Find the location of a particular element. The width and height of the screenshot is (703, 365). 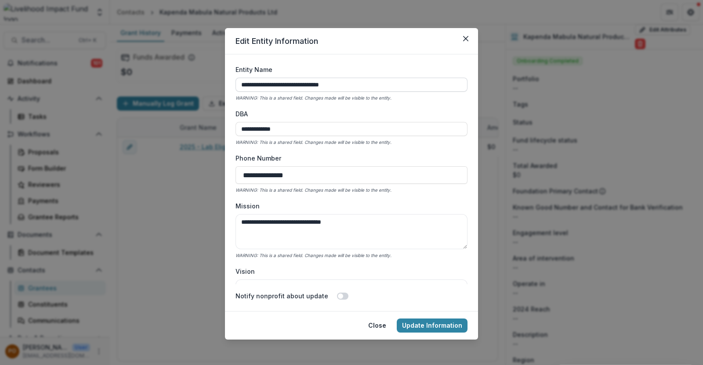

header: Edit Entity Information is located at coordinates (351, 41).